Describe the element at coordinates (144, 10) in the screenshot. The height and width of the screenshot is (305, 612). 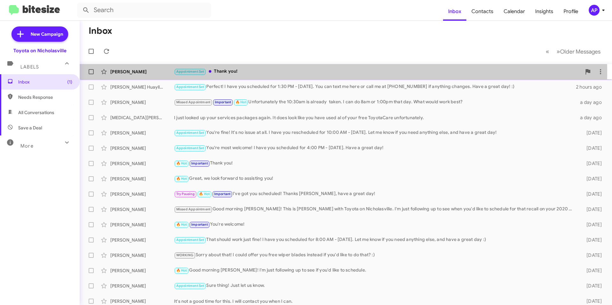
I see `input: Search` at that location.